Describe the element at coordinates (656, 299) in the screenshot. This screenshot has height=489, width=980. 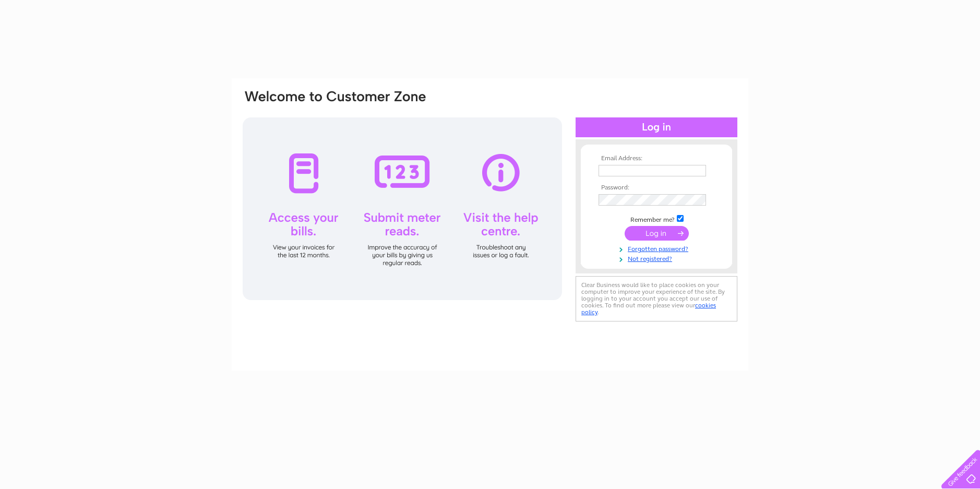
I see `div: Clear Business would like to place cookies on your computer to improve your experience of the sit...` at that location.